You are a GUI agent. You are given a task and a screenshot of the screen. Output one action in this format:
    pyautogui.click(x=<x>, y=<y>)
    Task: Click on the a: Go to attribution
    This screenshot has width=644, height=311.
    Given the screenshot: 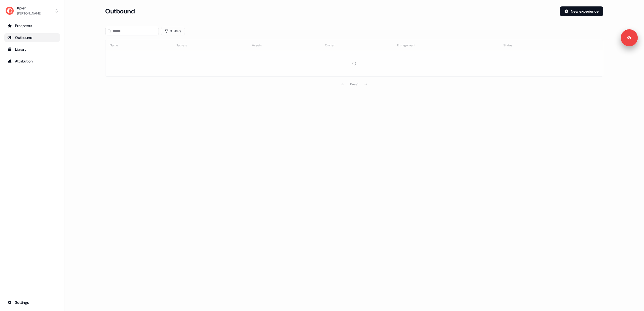 What is the action you would take?
    pyautogui.click(x=32, y=61)
    